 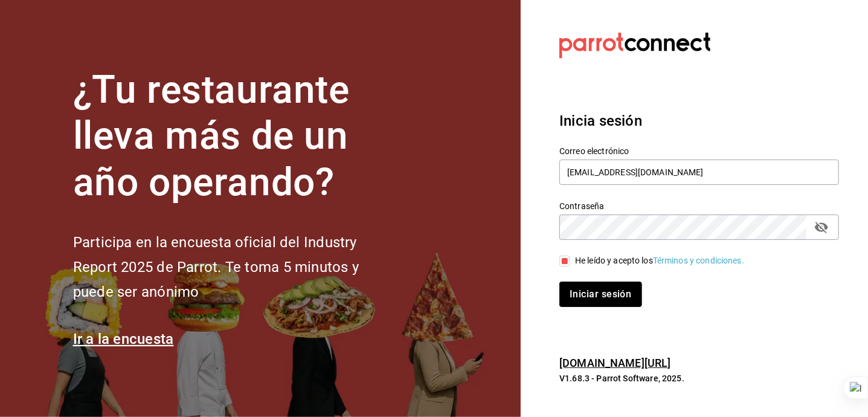 What do you see at coordinates (236, 137) in the screenshot?
I see `h1: ¿Tu restaurante lleva más de un año operando?` at bounding box center [236, 137].